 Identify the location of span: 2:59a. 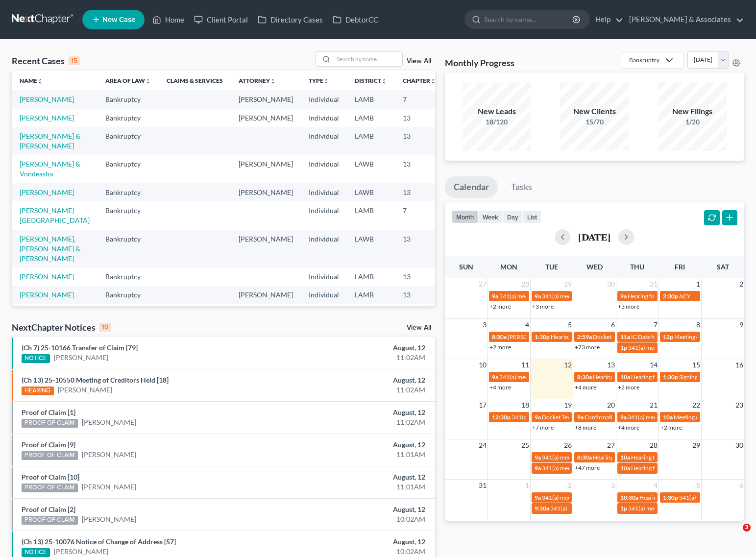
(585, 336).